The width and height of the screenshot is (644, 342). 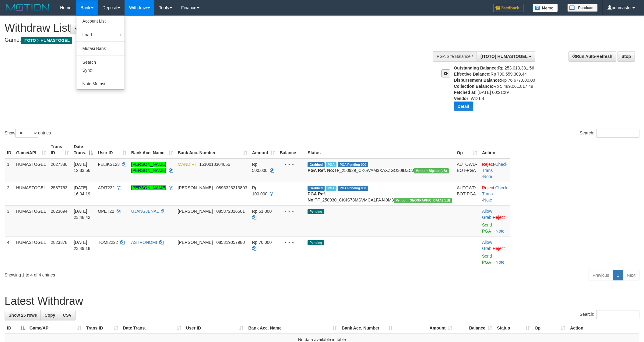 What do you see at coordinates (101, 48) in the screenshot?
I see `a: Mutasi Bank` at bounding box center [101, 48].